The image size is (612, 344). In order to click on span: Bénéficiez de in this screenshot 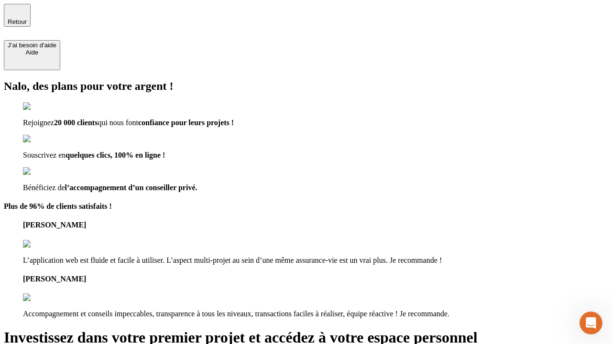, I will do `click(44, 187)`.